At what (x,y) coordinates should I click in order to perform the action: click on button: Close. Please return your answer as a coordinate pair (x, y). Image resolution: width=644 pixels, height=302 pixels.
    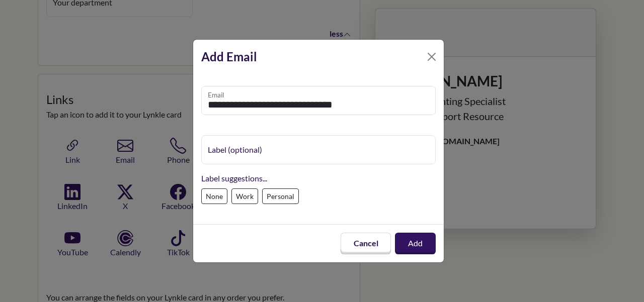
    Looking at the image, I should click on (432, 56).